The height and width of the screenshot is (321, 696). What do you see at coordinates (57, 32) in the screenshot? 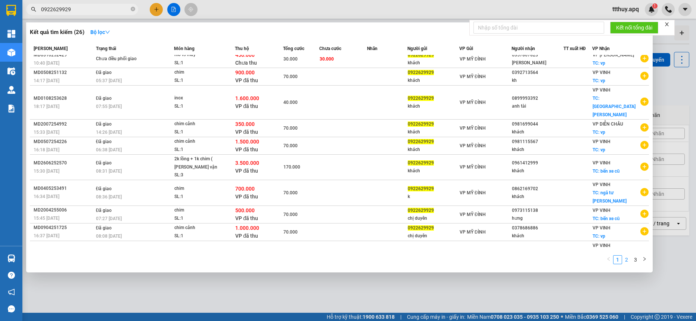
I see `h3: Kết quả tìm kiếm ( 26 )` at bounding box center [57, 32].